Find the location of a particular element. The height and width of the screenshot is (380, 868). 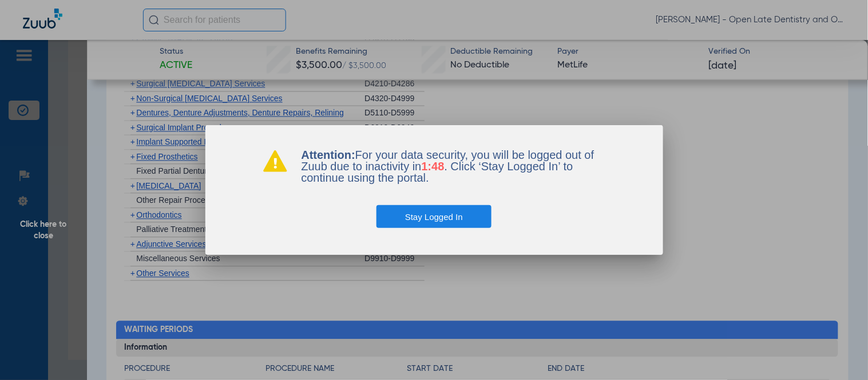

p: For your data security, you will be logged out of Zuub due to inactivity in . Click ‘Stay Logged ... is located at coordinates (454, 167).